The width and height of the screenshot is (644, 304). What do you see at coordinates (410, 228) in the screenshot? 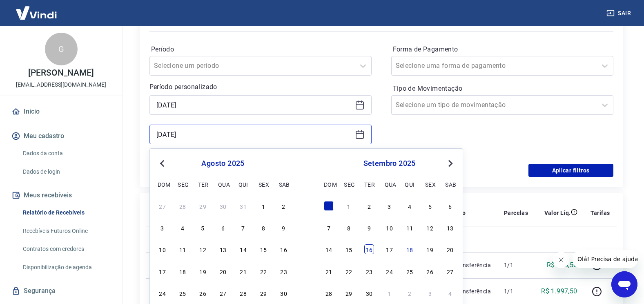
I see `div: Choose quinta-feira, 11 de setembro de 2025` at bounding box center [410, 228].